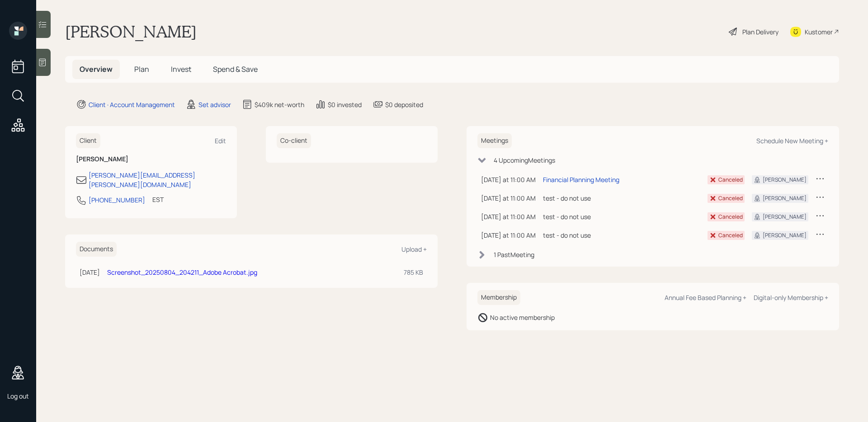  Describe the element at coordinates (97, 249) in the screenshot. I see `h6: Documents` at that location.